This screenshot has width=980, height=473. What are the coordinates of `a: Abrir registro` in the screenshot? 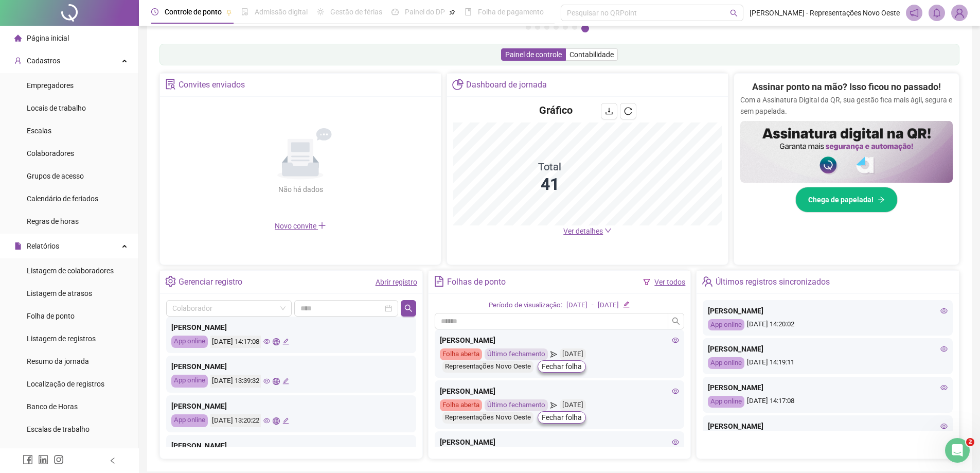 It's located at (396, 282).